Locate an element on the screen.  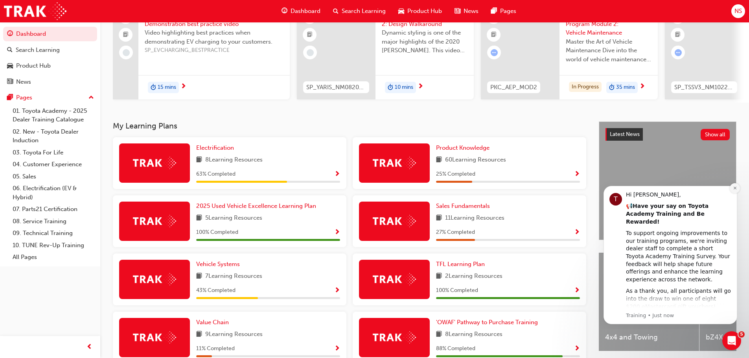
span: Master the Art of Vehicle Maintenance Dive into the world of vehicle maintenance with this compre... is located at coordinates (609, 51).